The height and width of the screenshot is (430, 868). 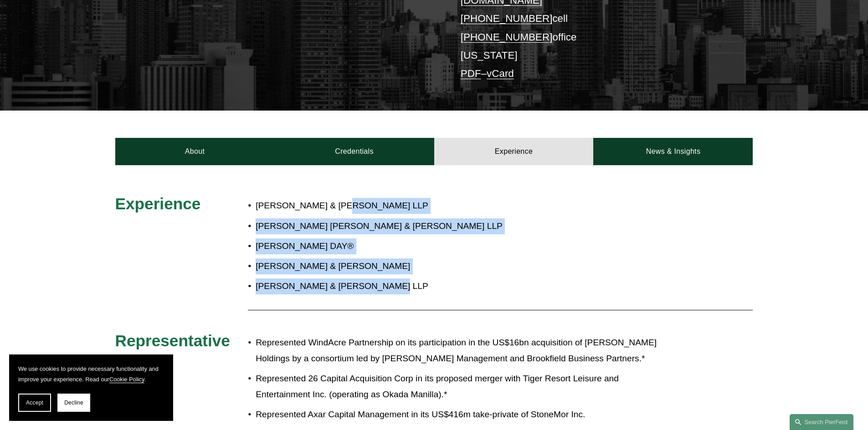 I want to click on p: Represented 26 Capital Acquisition Corp in its proposed merger with Tiger Resort Leisure and Ente..., so click(x=464, y=387).